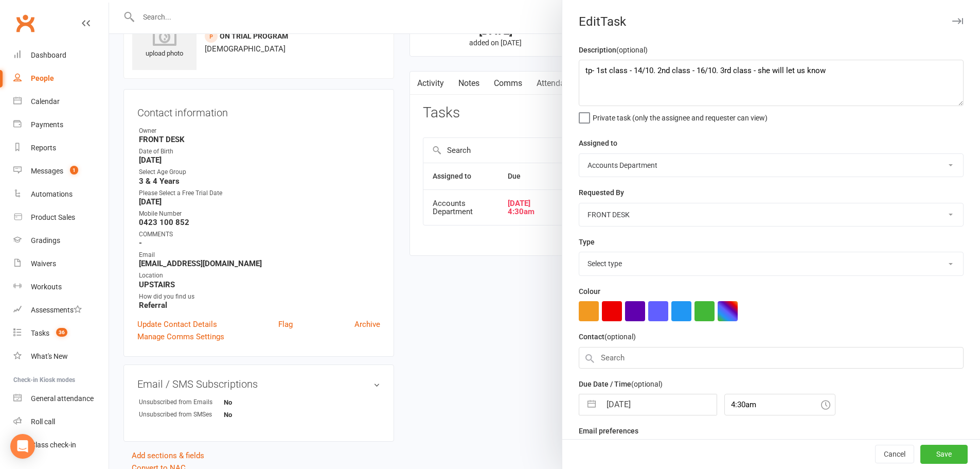  Describe the element at coordinates (61, 148) in the screenshot. I see `a: Reports` at that location.